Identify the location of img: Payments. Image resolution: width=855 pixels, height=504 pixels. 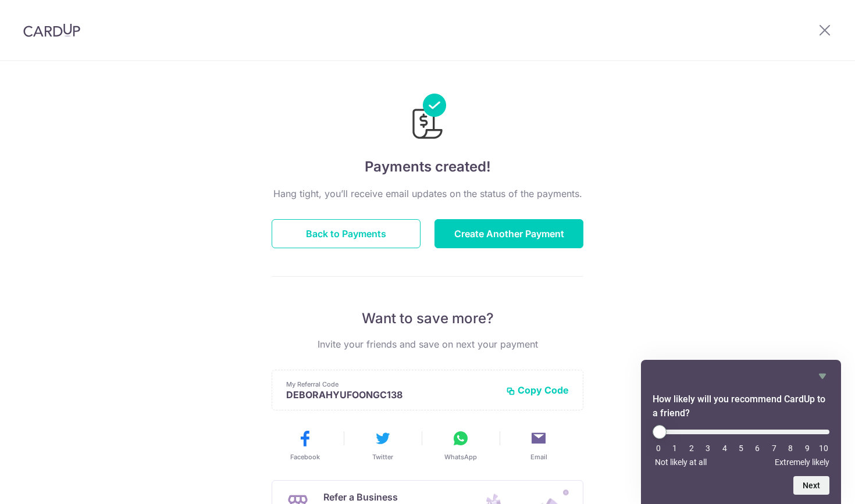
(427, 118).